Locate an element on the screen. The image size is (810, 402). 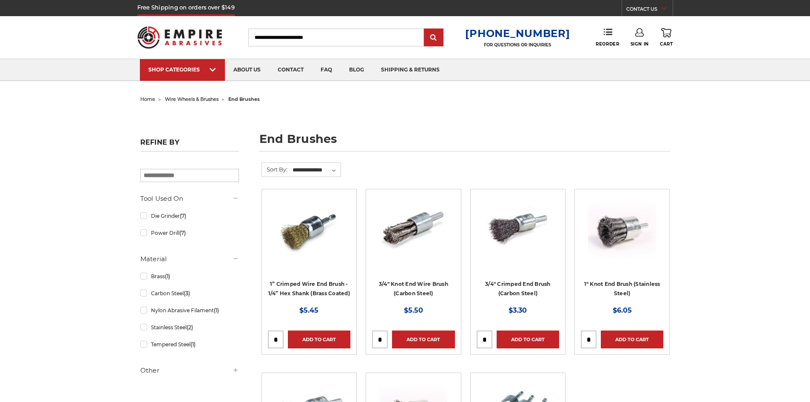
img: Knotted End Brush is located at coordinates (622, 229).